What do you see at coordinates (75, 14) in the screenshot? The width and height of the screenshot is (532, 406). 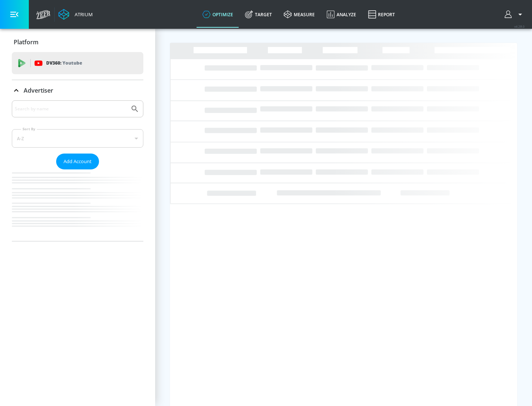 I see `a: Atrium` at bounding box center [75, 14].